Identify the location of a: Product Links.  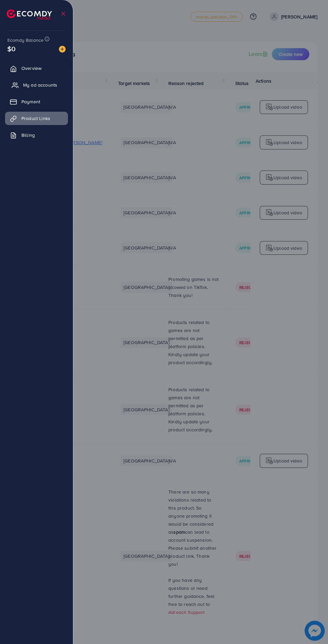
(37, 118).